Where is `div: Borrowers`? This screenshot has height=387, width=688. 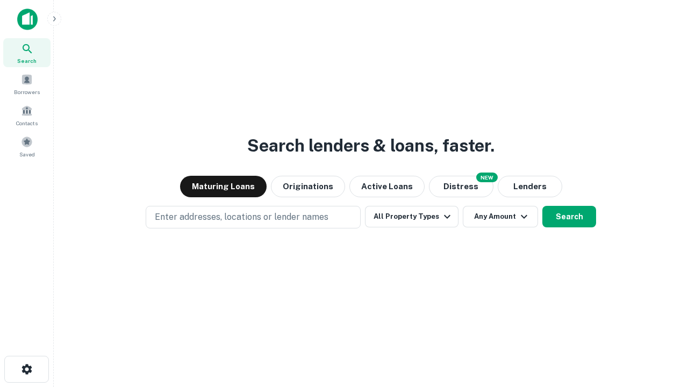 div: Borrowers is located at coordinates (27, 84).